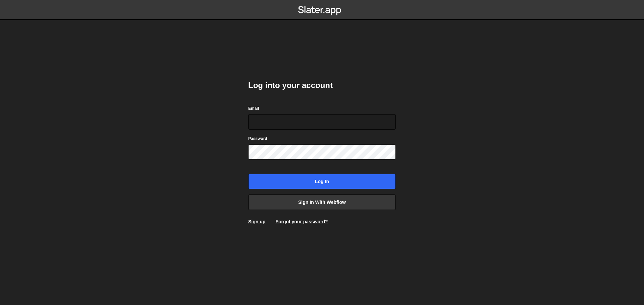 This screenshot has width=644, height=305. Describe the element at coordinates (301, 222) in the screenshot. I see `a: Forgot your password?` at that location.